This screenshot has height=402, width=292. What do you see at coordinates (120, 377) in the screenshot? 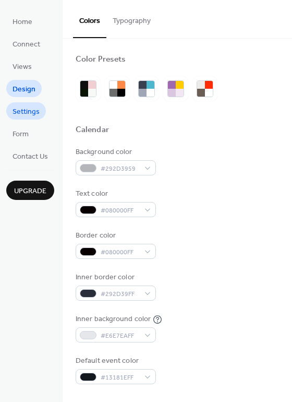
I see `span: #13181EFF` at bounding box center [120, 377].